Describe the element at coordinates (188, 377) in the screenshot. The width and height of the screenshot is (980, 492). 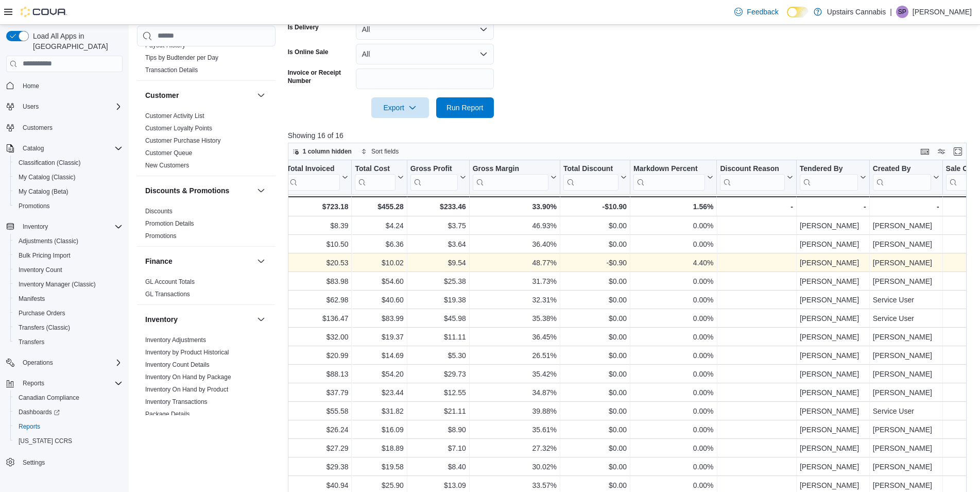
I see `span: Inventory On Hand by Package` at that location.